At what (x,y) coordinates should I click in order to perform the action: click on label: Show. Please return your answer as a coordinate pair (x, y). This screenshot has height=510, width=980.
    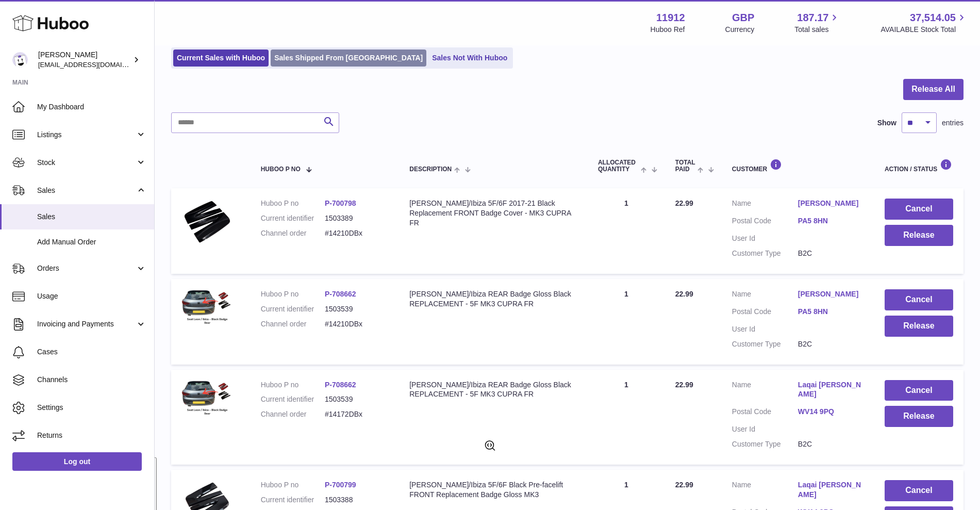
    Looking at the image, I should click on (887, 122).